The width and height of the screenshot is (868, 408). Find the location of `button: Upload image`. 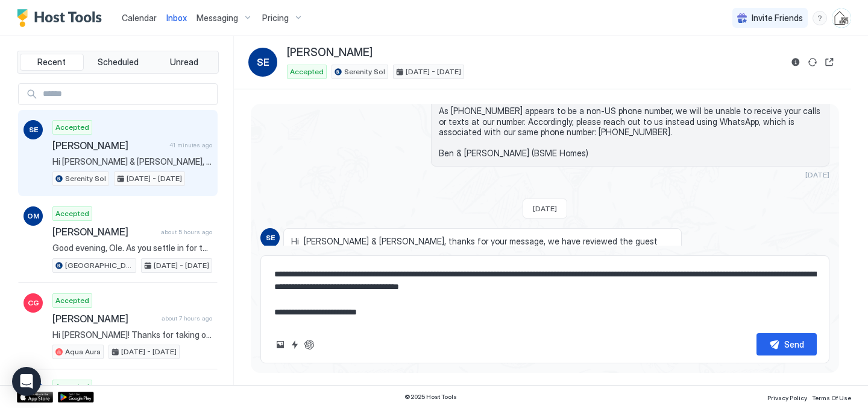

button: Upload image is located at coordinates (280, 345).